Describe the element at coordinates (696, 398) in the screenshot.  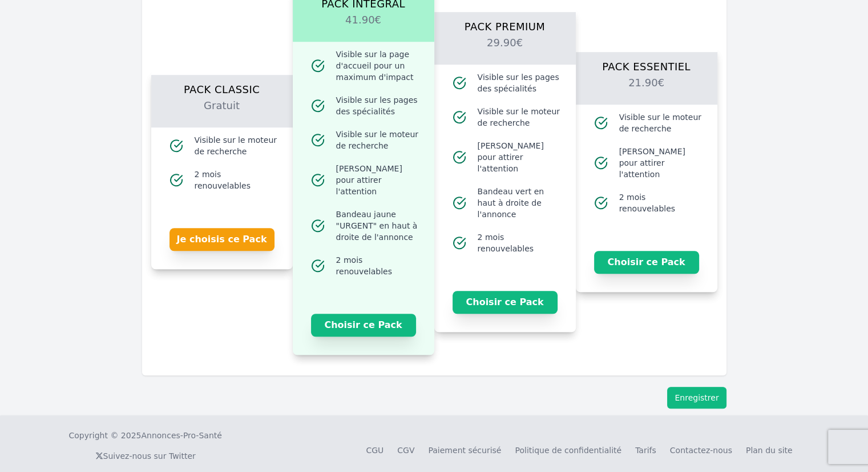
I see `button: Enregistrer` at that location.